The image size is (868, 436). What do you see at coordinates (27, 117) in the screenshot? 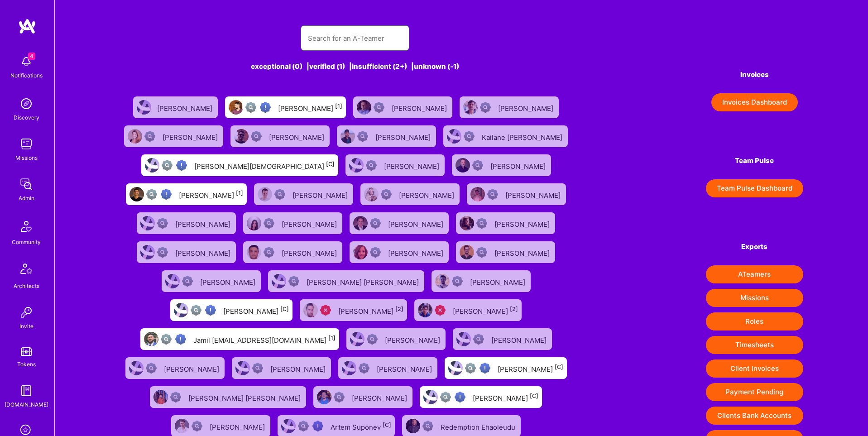
I see `div: Discovery` at bounding box center [27, 117].